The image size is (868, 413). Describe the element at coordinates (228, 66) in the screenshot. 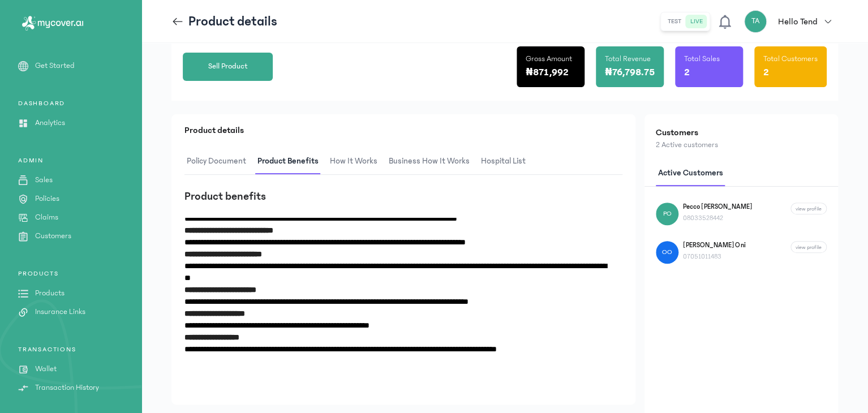

I see `span: Sell Product` at that location.